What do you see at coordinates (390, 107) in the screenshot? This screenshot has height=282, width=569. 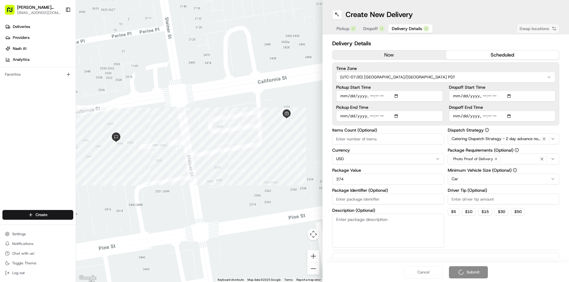 I see `label: Pickup End Time` at bounding box center [390, 107].